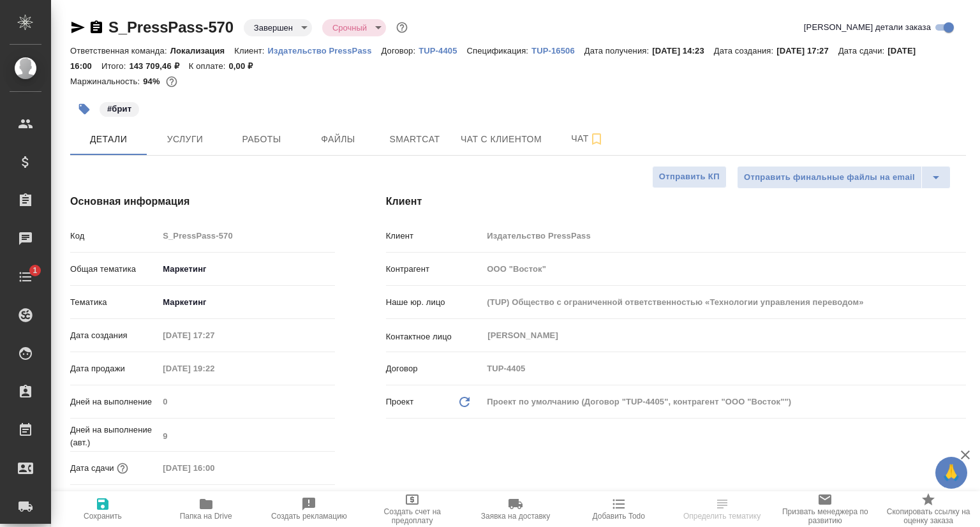 The image size is (980, 527). What do you see at coordinates (689, 176) in the screenshot?
I see `button: Отправить КП` at bounding box center [689, 176].